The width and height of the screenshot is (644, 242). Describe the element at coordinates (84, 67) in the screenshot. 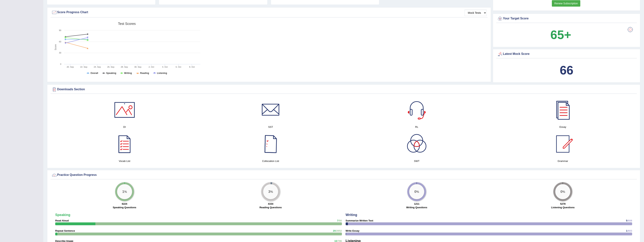

I see `tspan: 22. Sep` at that location.